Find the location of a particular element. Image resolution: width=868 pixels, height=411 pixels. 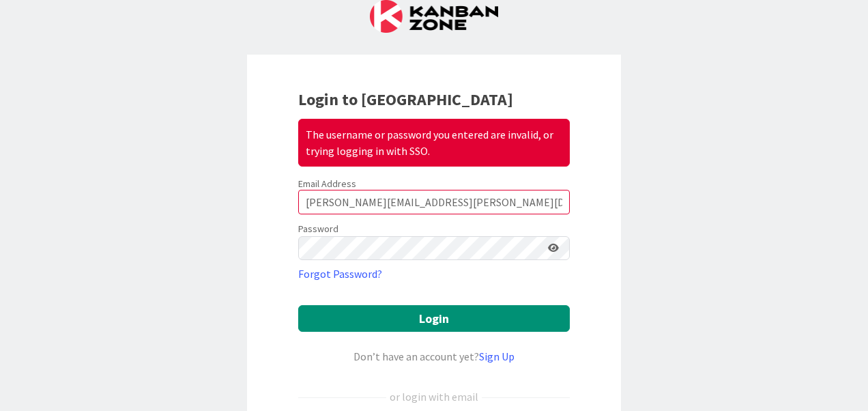

a: Sign Up is located at coordinates (497, 356).